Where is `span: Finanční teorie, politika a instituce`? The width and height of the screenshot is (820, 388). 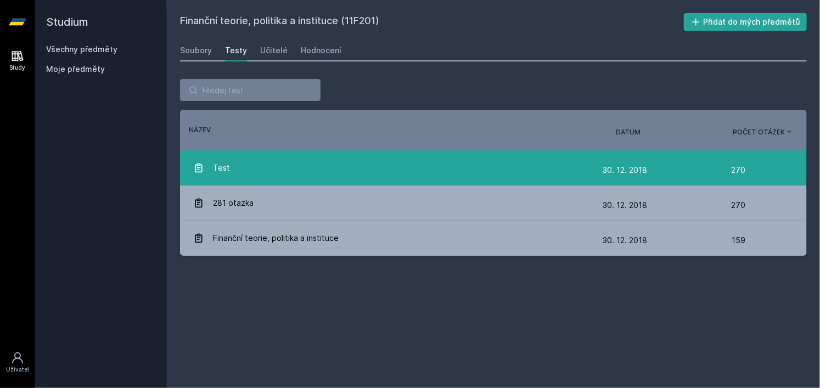 span: Finanční teorie, politika a instituce is located at coordinates (275, 238).